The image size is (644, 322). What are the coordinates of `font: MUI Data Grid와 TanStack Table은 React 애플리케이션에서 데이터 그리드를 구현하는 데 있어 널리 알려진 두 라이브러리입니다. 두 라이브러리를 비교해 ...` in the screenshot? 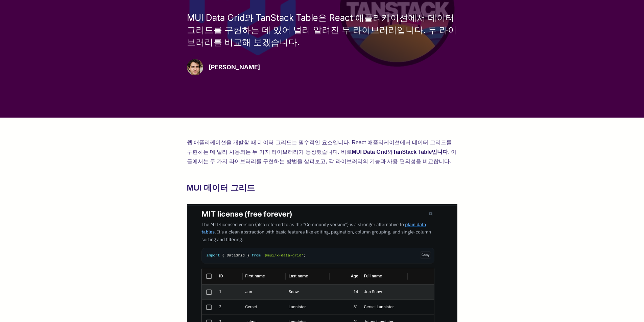 It's located at (322, 30).